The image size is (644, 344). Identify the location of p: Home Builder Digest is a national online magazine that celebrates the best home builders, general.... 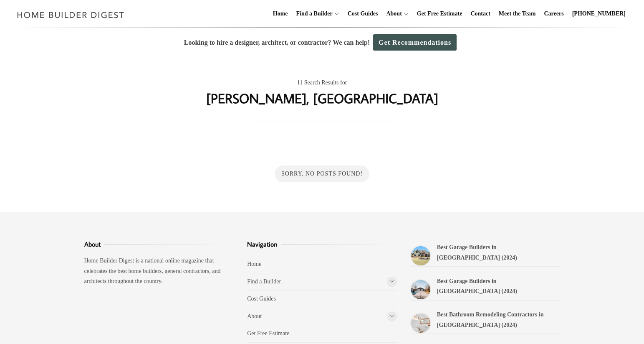
(159, 271).